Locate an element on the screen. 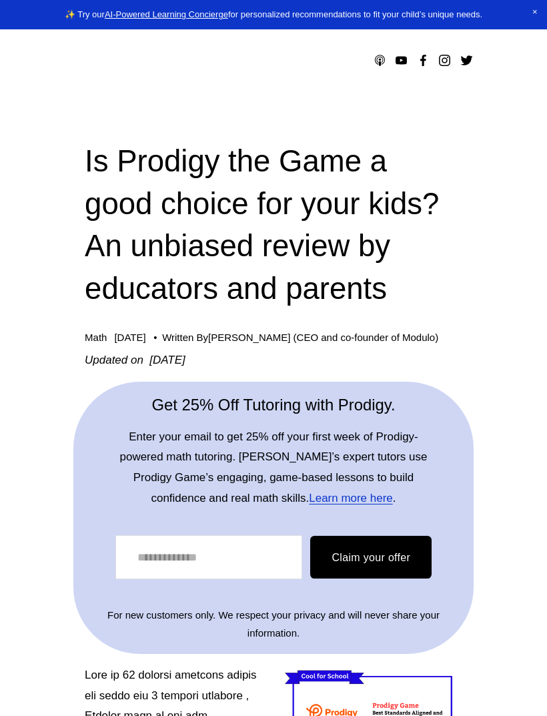 This screenshot has width=547, height=716. h2: Get 25% Off Tutoring with Prodigy. is located at coordinates (273, 404).